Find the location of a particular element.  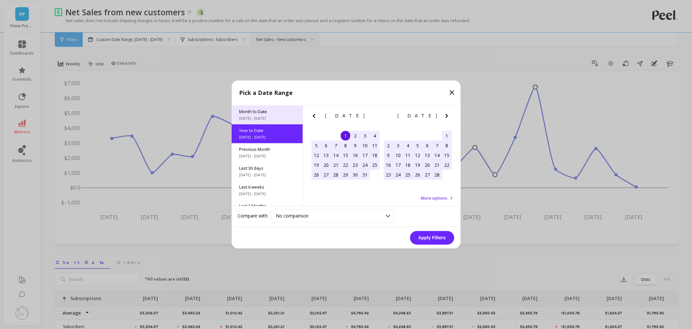

div: Choose Thursday, January 30th, 2025 is located at coordinates (355, 175).